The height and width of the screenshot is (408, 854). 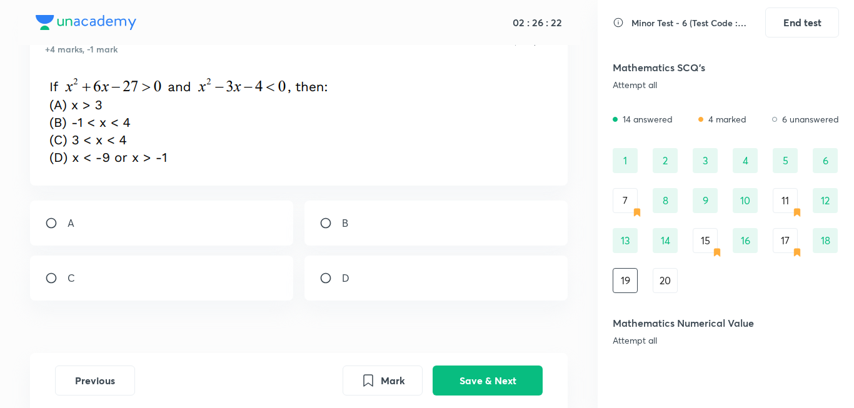 What do you see at coordinates (705, 161) in the screenshot?
I see `div: 3` at bounding box center [705, 161].